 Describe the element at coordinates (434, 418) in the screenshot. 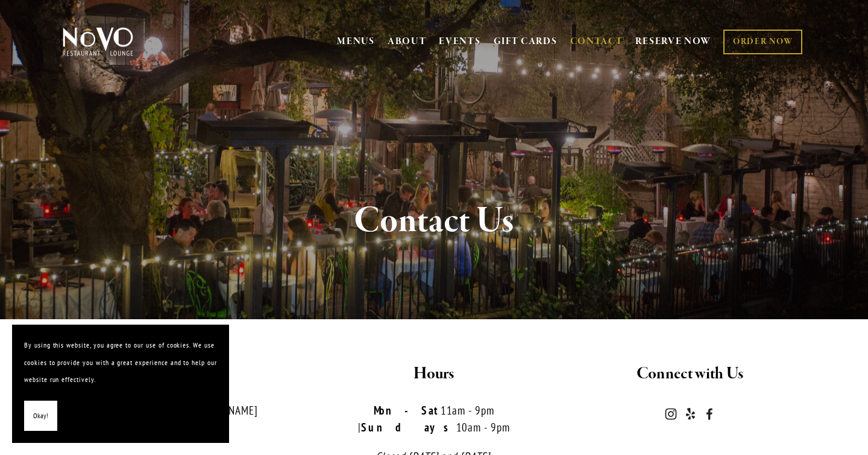

I see `p: 11am - 9pm | 10am - 9pm` at that location.